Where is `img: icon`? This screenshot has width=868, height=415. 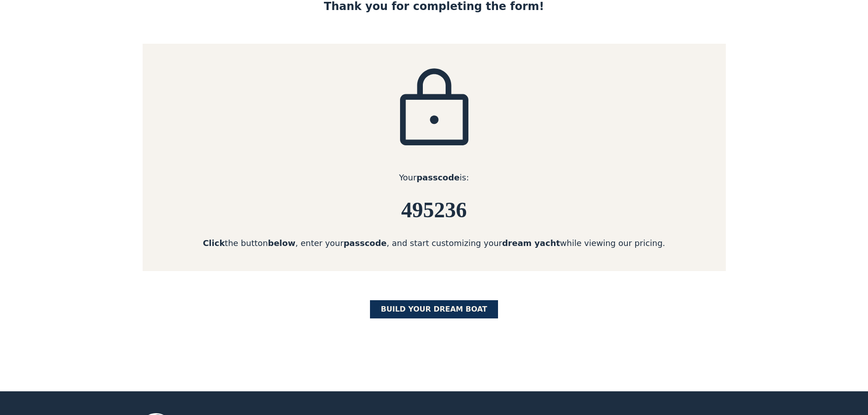 img: icon is located at coordinates (434, 111).